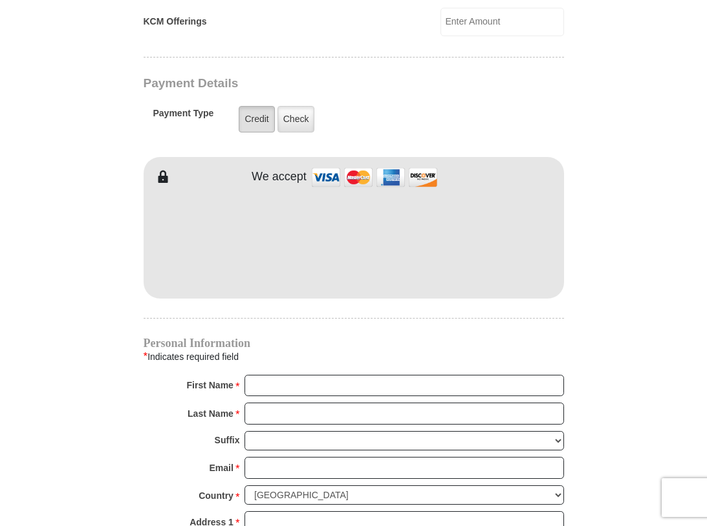 The width and height of the screenshot is (707, 526). Describe the element at coordinates (210, 414) in the screenshot. I see `strong: Last Name` at that location.